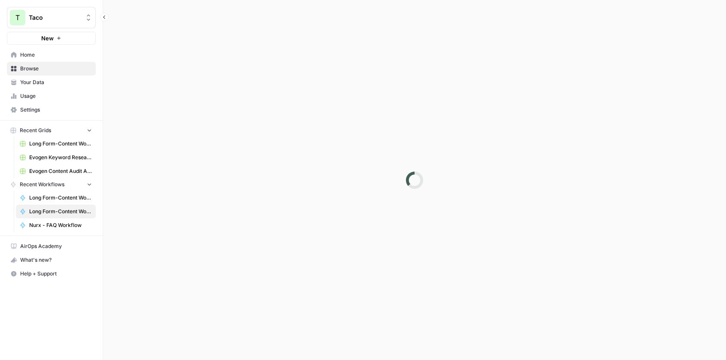 This screenshot has height=360, width=726. I want to click on button: Recent Grids, so click(51, 131).